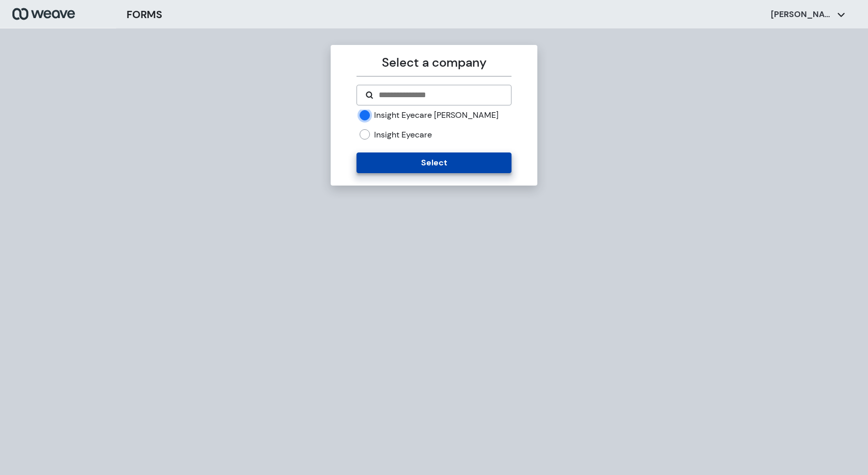 The image size is (868, 475). Describe the element at coordinates (144, 15) in the screenshot. I see `h3: FORMS` at that location.